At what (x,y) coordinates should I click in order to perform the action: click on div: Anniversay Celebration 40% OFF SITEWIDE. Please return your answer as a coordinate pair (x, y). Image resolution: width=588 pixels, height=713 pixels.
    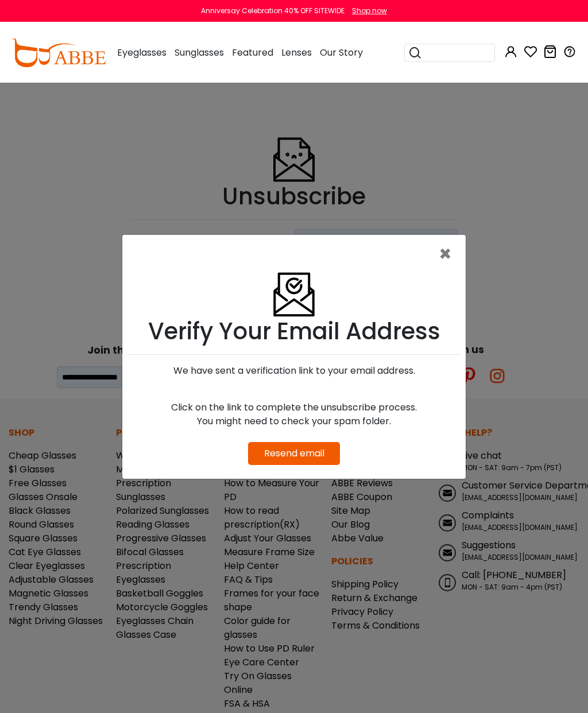
    Looking at the image, I should click on (272, 11).